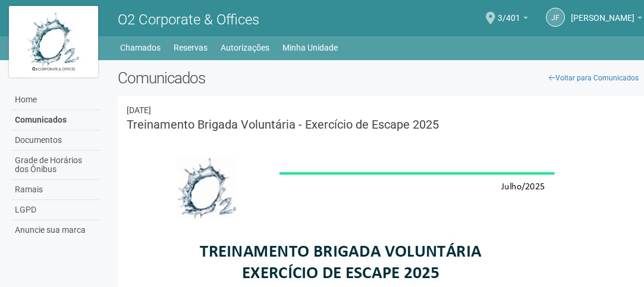  I want to click on a: LGPD, so click(56, 210).